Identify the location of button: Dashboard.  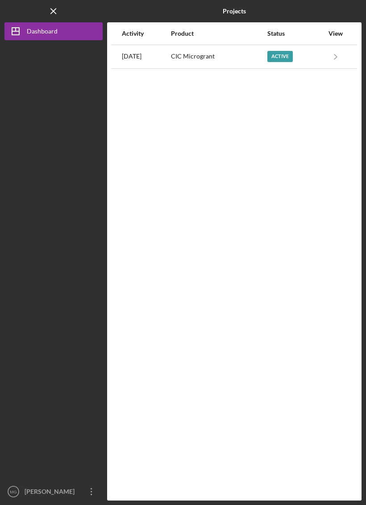
(54, 31).